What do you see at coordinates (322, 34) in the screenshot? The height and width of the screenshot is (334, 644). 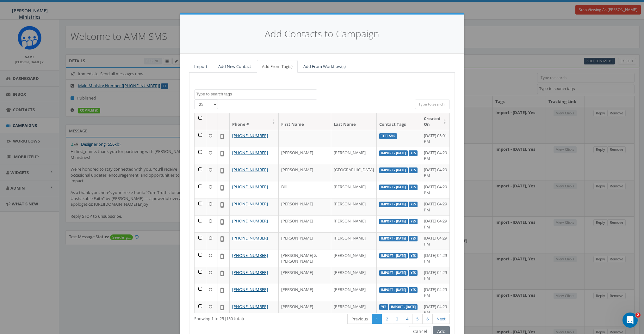 I see `h4: Add Contacts to Campaign` at bounding box center [322, 34].